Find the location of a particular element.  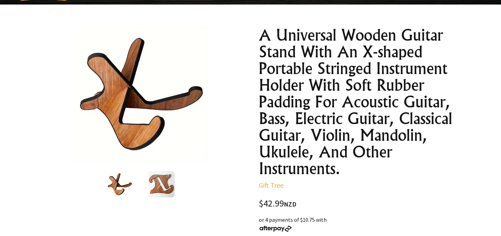

img: Afterpay is located at coordinates (275, 229).